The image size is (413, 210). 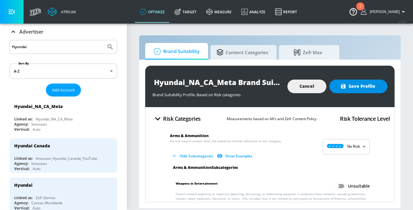 I want to click on div: Innocean_Hyundai_Canada_YouTube, so click(x=66, y=158).